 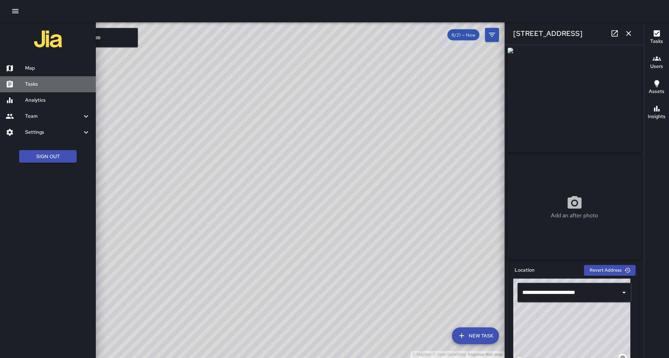 What do you see at coordinates (48, 39) in the screenshot?
I see `img: jia-logo` at bounding box center [48, 39].